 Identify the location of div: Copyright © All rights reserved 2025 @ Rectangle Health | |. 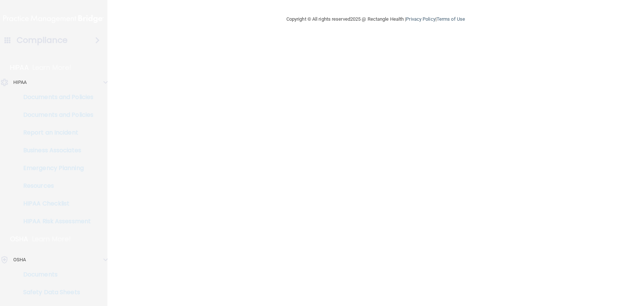
(376, 20).